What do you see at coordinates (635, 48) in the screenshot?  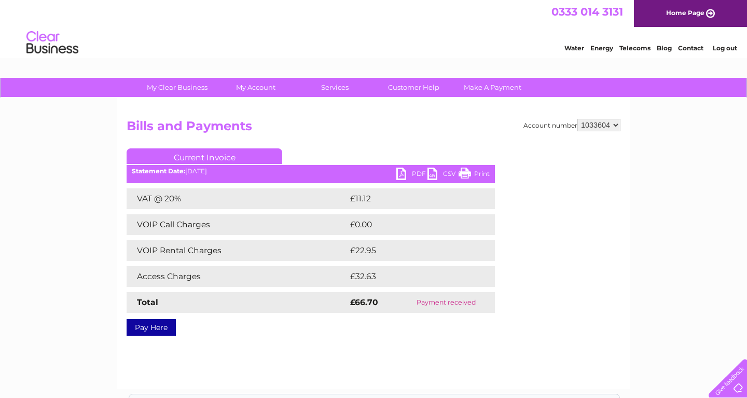 I see `a: Telecoms` at bounding box center [635, 48].